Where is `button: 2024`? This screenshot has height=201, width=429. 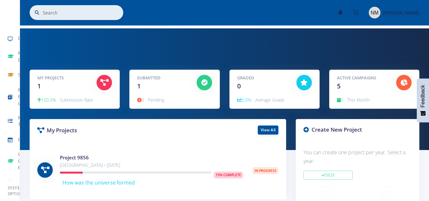
button: 2024 is located at coordinates (387, 175).